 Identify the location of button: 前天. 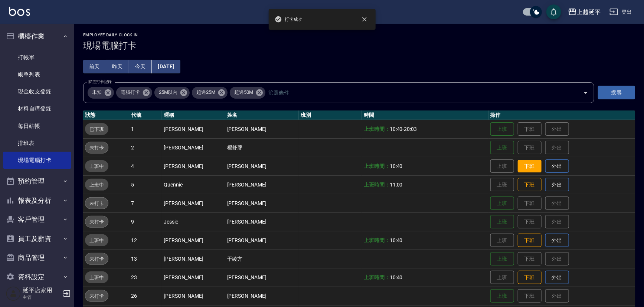
(94, 66).